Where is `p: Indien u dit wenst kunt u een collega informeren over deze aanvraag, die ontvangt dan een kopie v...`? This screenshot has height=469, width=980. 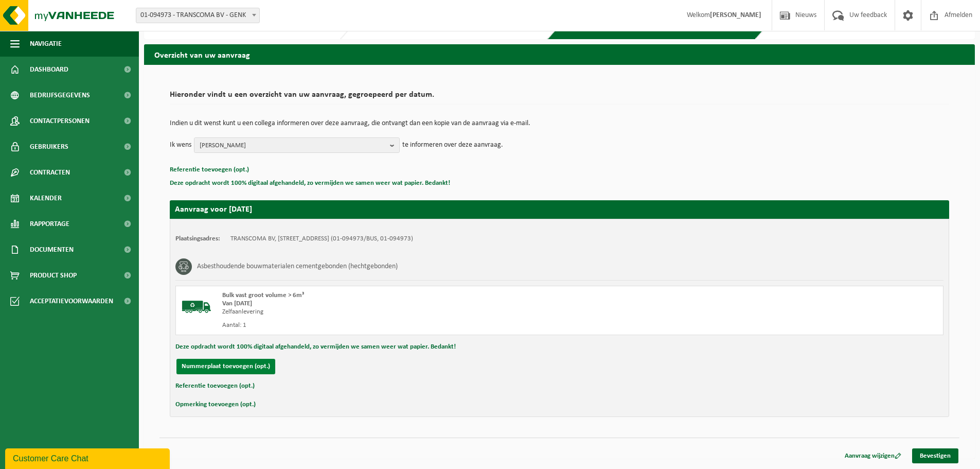
p: Indien u dit wenst kunt u een collega informeren over deze aanvraag, die ontvangt dan een kopie v... is located at coordinates (559, 123).